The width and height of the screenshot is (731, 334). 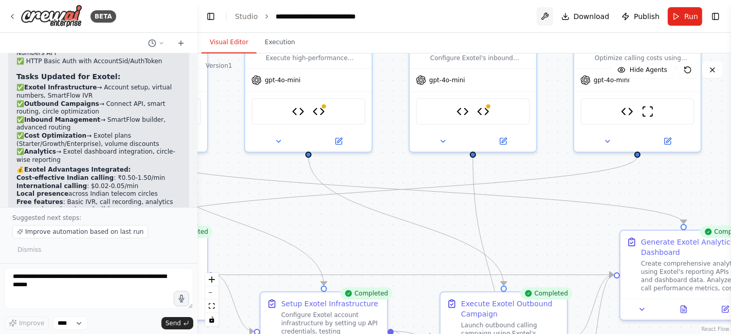 What do you see at coordinates (99, 178) in the screenshot?
I see `li: : ₹0.50-1.50/min` at bounding box center [99, 178].